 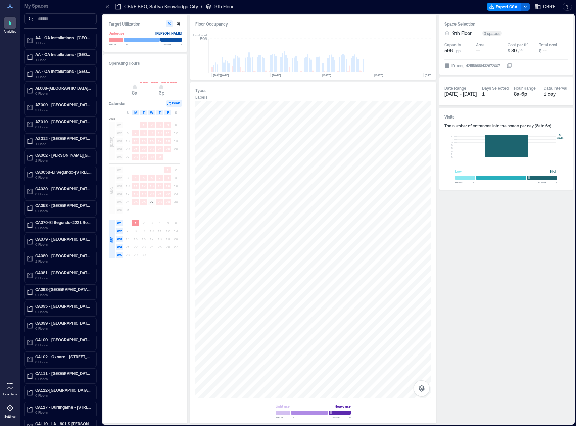 What do you see at coordinates (136, 132) in the screenshot?
I see `text: 7` at bounding box center [136, 132].